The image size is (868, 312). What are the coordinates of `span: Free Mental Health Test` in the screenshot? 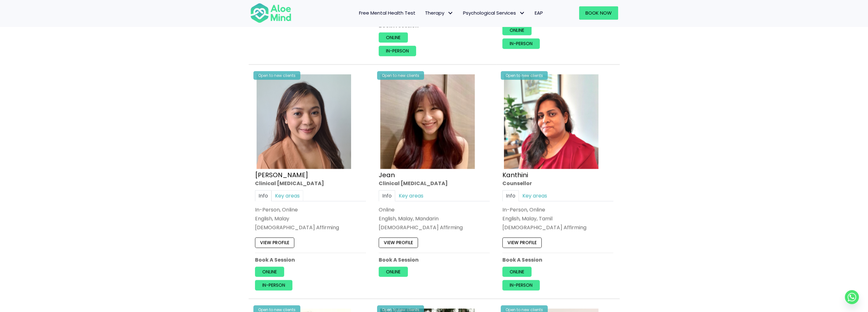 It's located at (387, 12).